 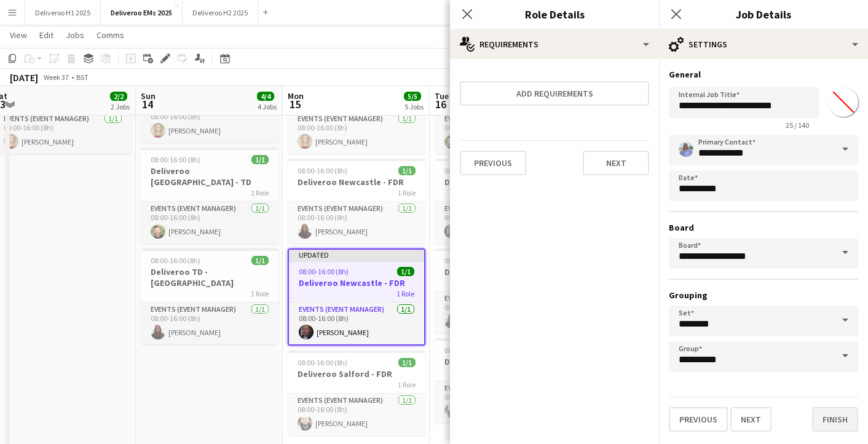 I want to click on button: Finish, so click(x=834, y=419).